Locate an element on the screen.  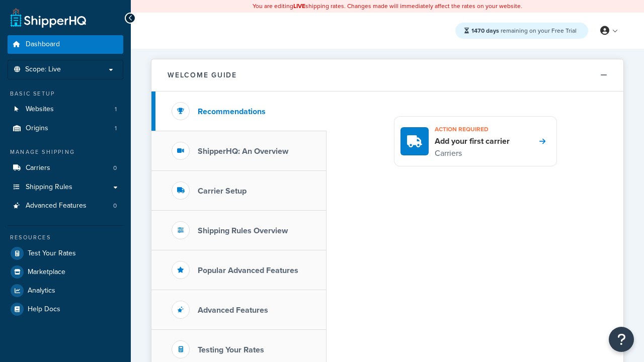
h3: ShipperHQ: An Overview is located at coordinates (243, 152).